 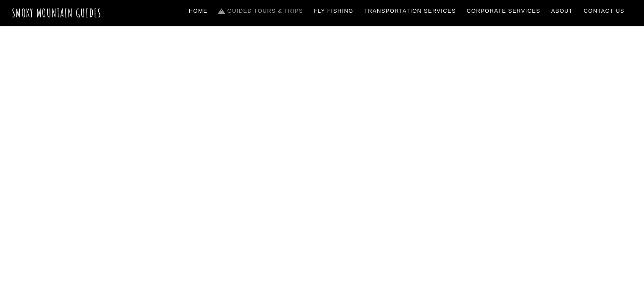 What do you see at coordinates (57, 13) in the screenshot?
I see `a: Smoky Mountain Guides` at bounding box center [57, 13].